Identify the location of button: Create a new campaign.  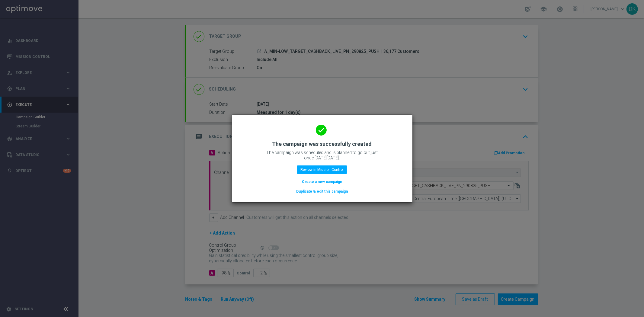
(322, 182).